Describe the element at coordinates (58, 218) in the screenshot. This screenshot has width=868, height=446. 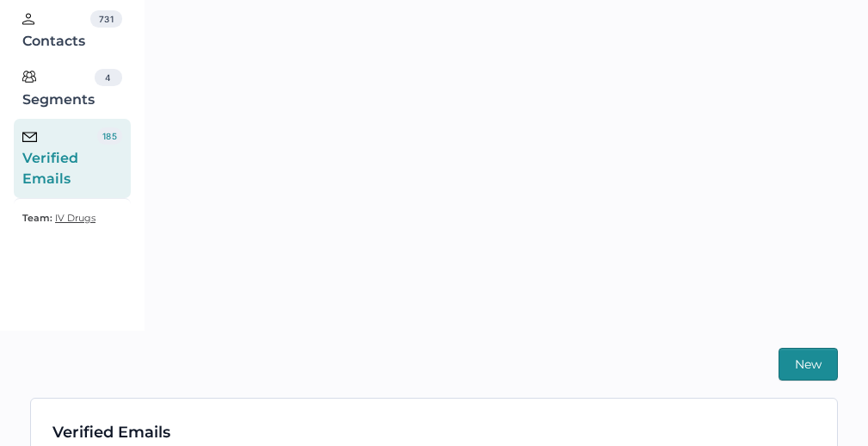
I see `a: Team: IV Drugs` at that location.